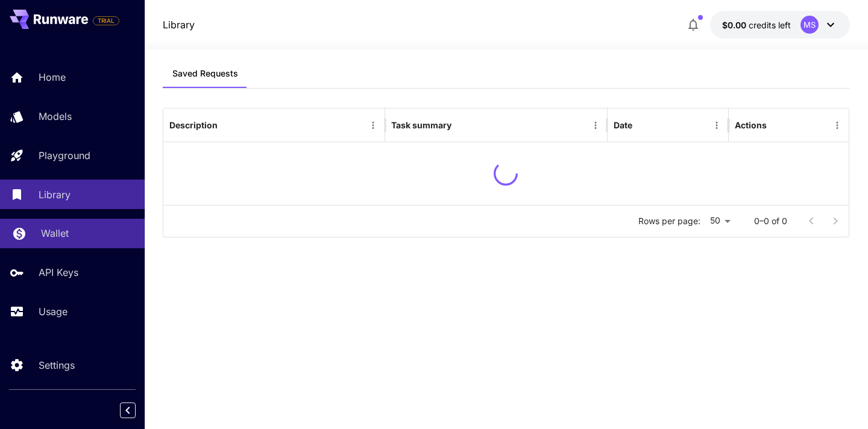 The height and width of the screenshot is (429, 868). Describe the element at coordinates (56, 365) in the screenshot. I see `p: Settings` at that location.